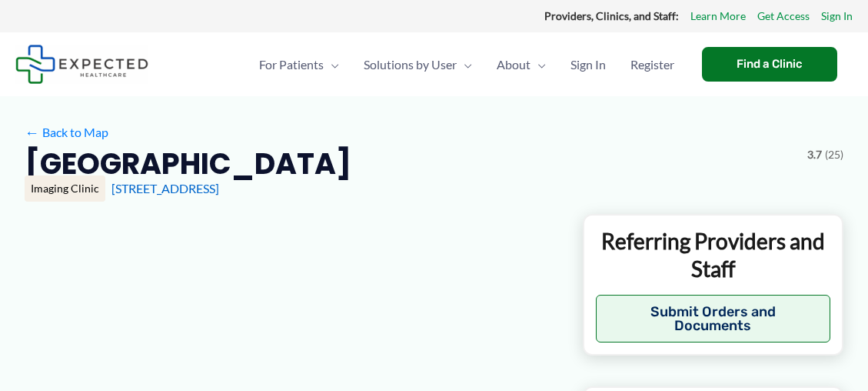  I want to click on a: Register, so click(652, 65).